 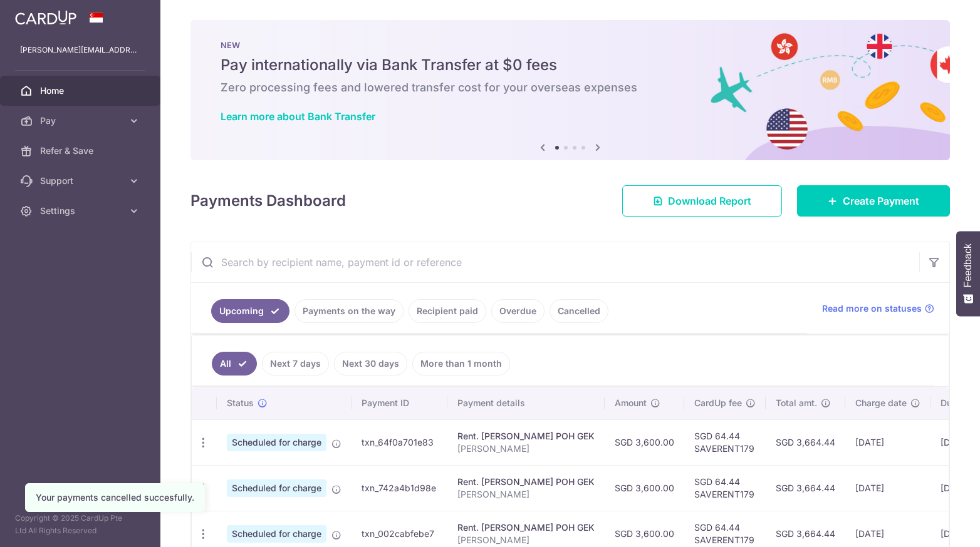 What do you see at coordinates (82, 121) in the screenshot?
I see `span: Pay` at bounding box center [82, 121].